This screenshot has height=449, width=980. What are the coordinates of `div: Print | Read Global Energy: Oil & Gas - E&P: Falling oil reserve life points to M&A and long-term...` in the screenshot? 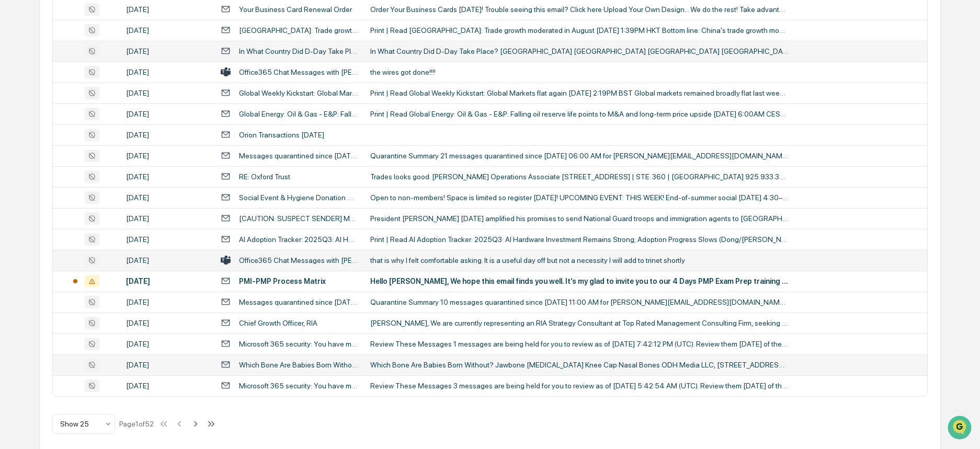 It's located at (579, 114).